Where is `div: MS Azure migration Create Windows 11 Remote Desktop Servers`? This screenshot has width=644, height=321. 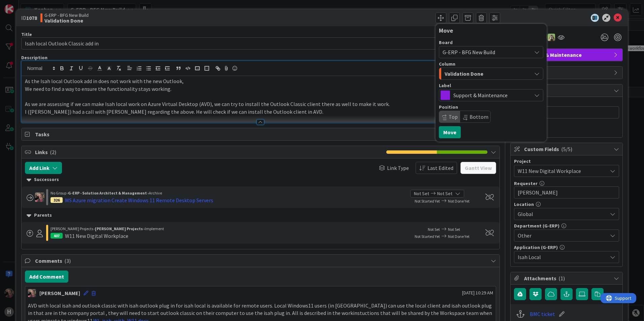 div: MS Azure migration Create Windows 11 Remote Desktop Servers is located at coordinates (139, 201).